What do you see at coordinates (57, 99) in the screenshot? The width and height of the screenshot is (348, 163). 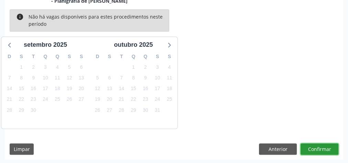 I see `span: quinta-feira, 25 de setembro de 2025` at bounding box center [57, 99].